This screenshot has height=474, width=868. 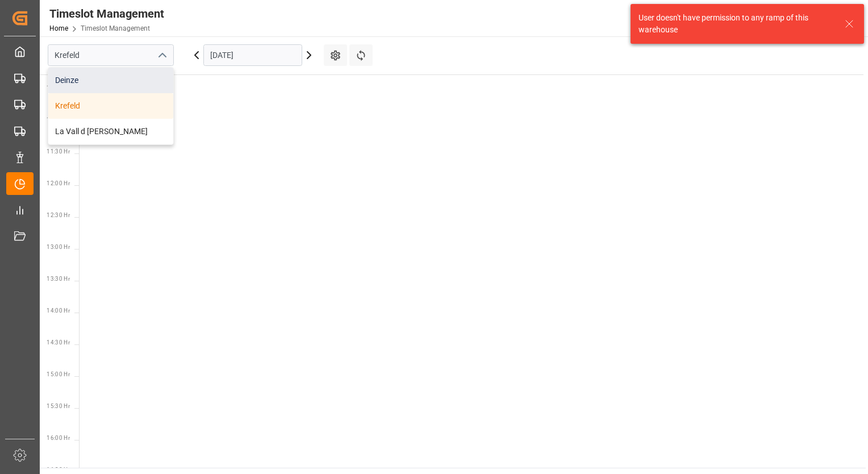 What do you see at coordinates (110, 80) in the screenshot?
I see `div: Deinze` at bounding box center [110, 80].